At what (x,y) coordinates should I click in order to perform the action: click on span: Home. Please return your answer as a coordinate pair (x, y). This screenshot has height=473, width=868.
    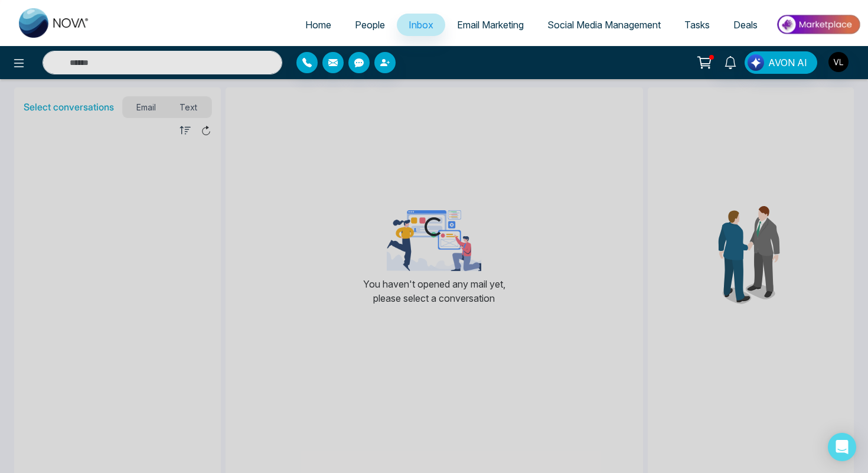
    Looking at the image, I should click on (318, 25).